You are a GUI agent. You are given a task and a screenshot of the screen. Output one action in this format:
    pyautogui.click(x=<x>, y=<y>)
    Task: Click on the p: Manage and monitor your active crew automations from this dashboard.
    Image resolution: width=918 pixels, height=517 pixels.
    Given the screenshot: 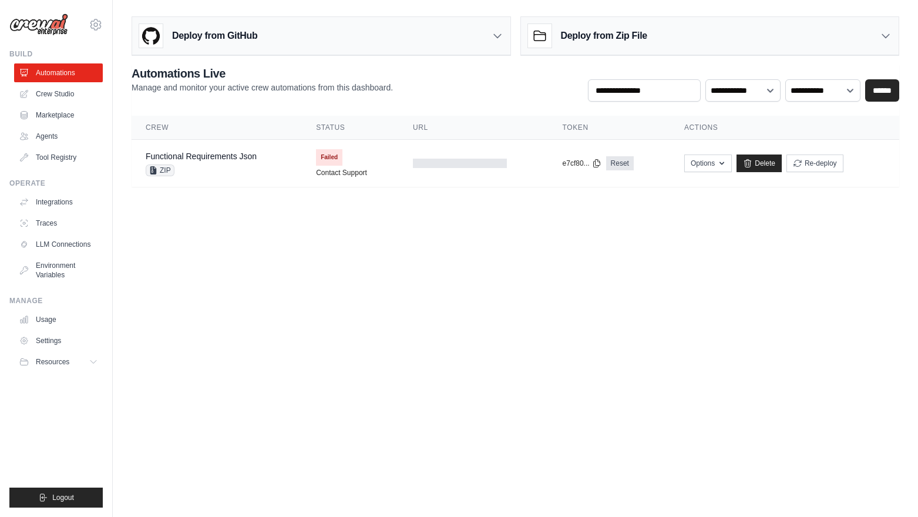 What is the action you would take?
    pyautogui.click(x=262, y=88)
    